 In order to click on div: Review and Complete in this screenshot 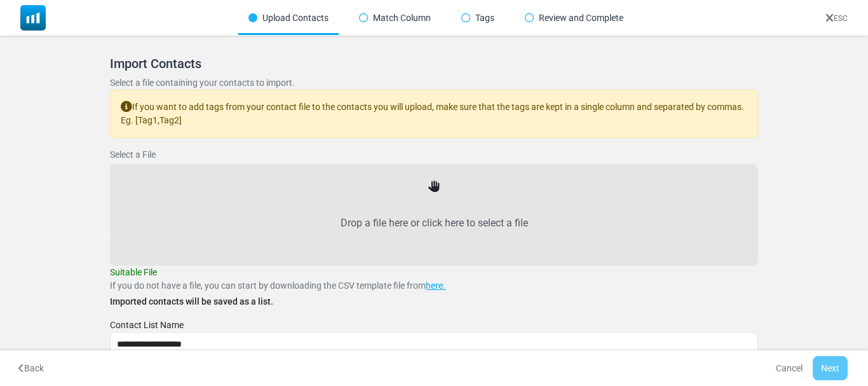, I will do `click(574, 18)`.